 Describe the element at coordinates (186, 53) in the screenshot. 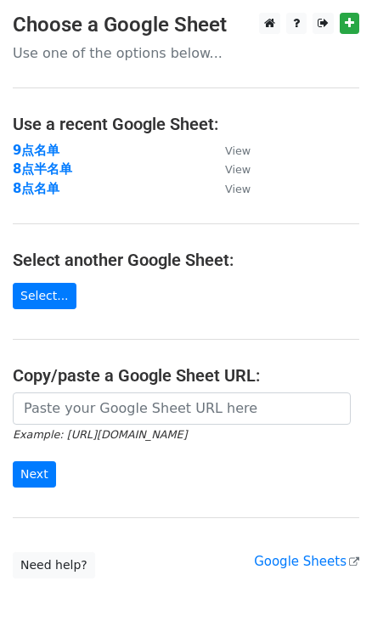

I see `p: Use one of the options below...` at that location.